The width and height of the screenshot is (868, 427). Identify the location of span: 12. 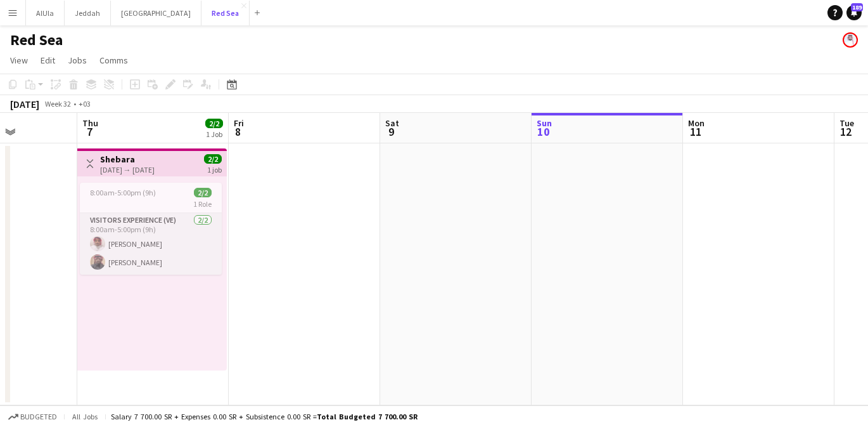
(846, 131).